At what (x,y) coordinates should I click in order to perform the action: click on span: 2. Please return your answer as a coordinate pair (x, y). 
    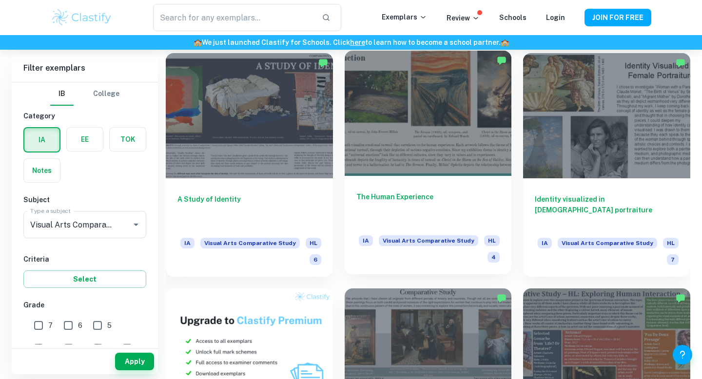
    Looking at the image, I should click on (110, 349).